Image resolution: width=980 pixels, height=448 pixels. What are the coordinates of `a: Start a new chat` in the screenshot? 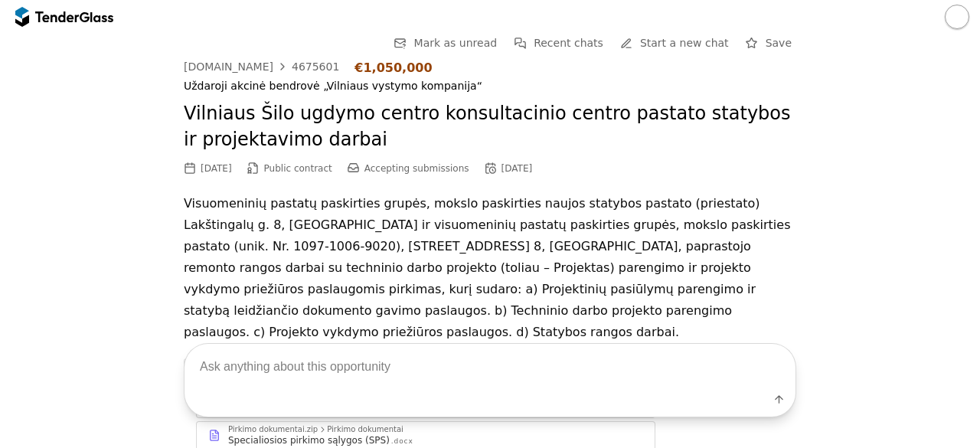 It's located at (674, 43).